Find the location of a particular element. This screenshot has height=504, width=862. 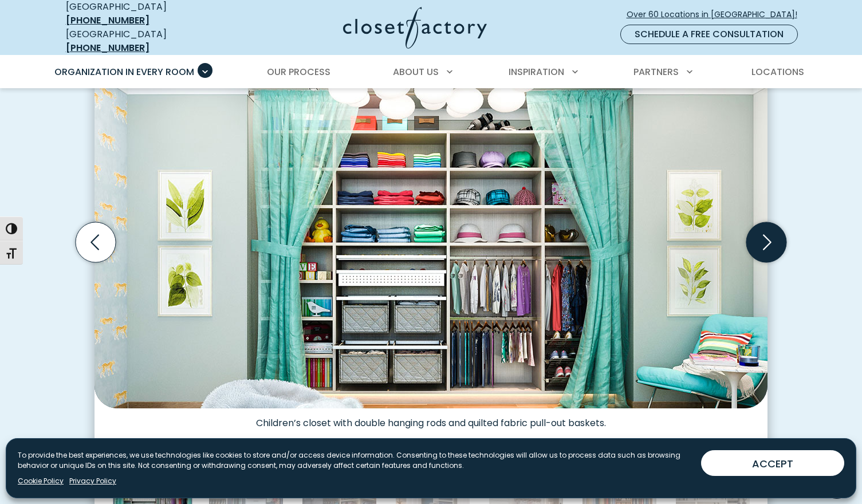

span: Organization in Every Room is located at coordinates (125, 72).